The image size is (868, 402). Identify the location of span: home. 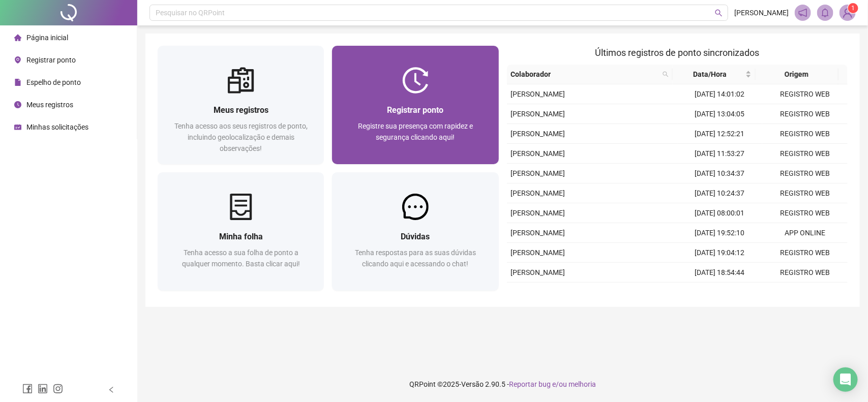
(18, 38).